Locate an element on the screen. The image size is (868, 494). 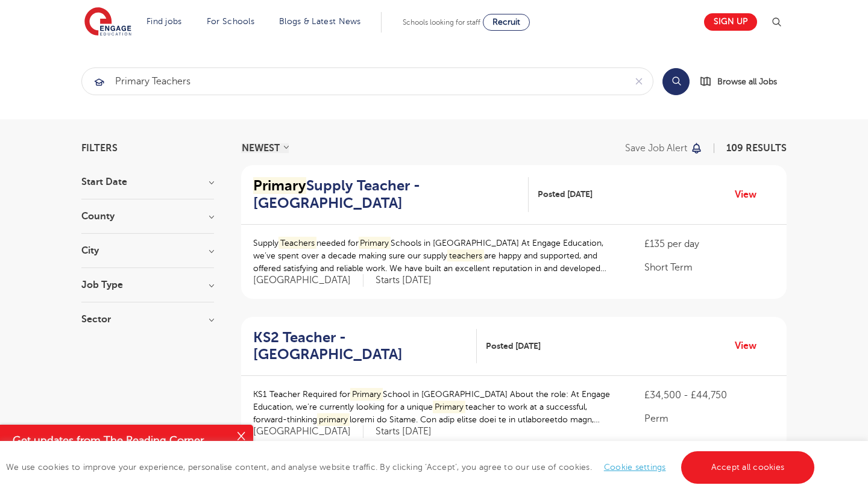
h3: City is located at coordinates (148, 250).